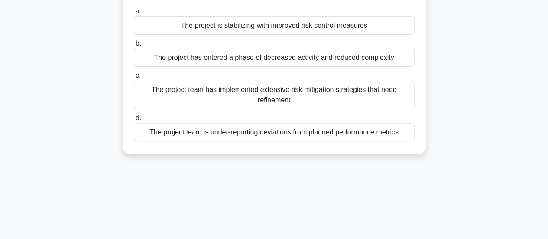 Image resolution: width=548 pixels, height=239 pixels. I want to click on div: The project is stabilizing with improved risk control measures, so click(274, 26).